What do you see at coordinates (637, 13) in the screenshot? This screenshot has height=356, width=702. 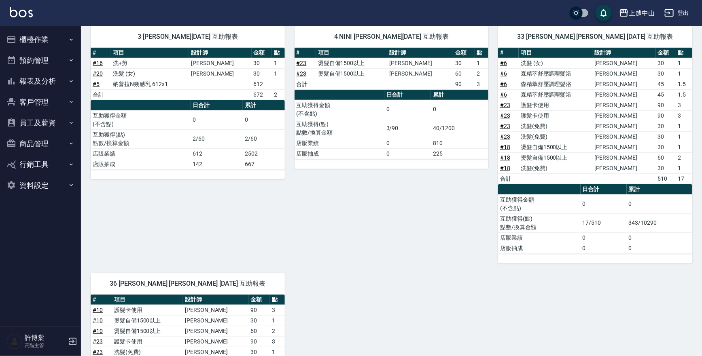 I see `button: 上越中山` at bounding box center [637, 13].